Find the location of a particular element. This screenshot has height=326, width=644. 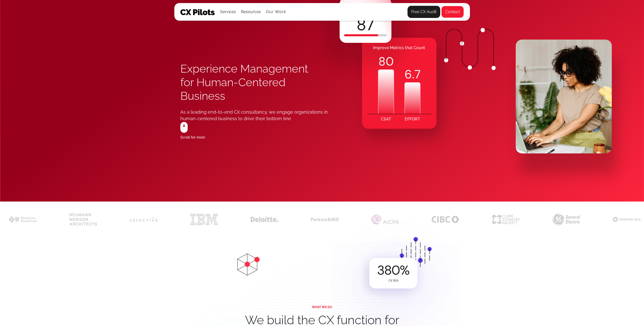

img: Customer experience CX for law firms Gowling logo is located at coordinates (627, 219).